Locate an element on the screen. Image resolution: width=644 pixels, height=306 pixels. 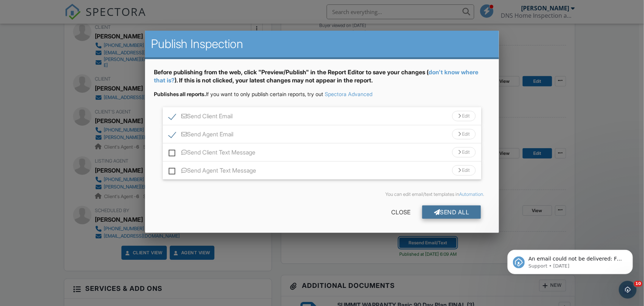
label: Send Client Text Message is located at coordinates (212, 154).